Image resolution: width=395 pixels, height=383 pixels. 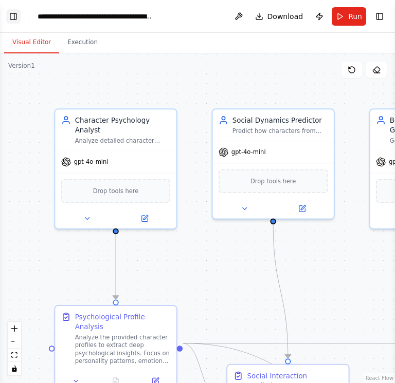 I want to click on g: Edge from 04d4c9ef-3d63-4265-b5c0-2fc66e79f5ae to ee410f57-0c75-471d-913d-0a0f1dc03a9c, so click(x=281, y=291).